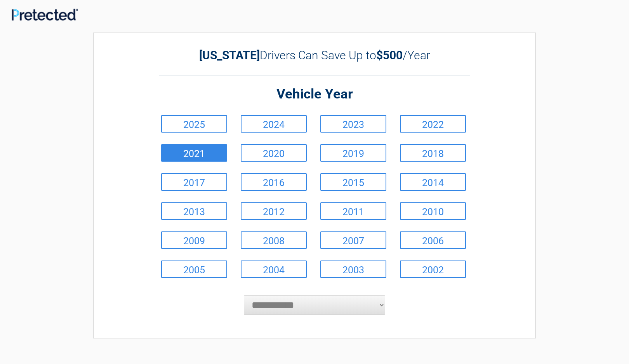  What do you see at coordinates (194, 182) in the screenshot?
I see `a: 2017` at bounding box center [194, 182].